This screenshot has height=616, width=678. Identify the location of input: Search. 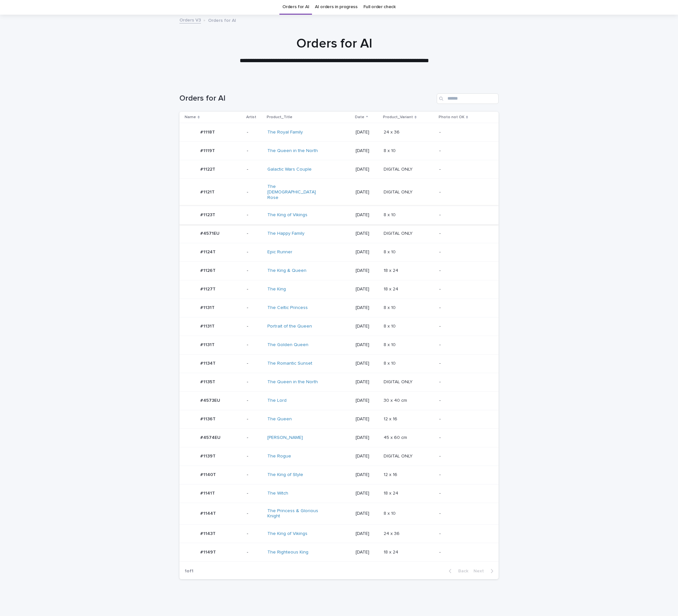
(467, 99).